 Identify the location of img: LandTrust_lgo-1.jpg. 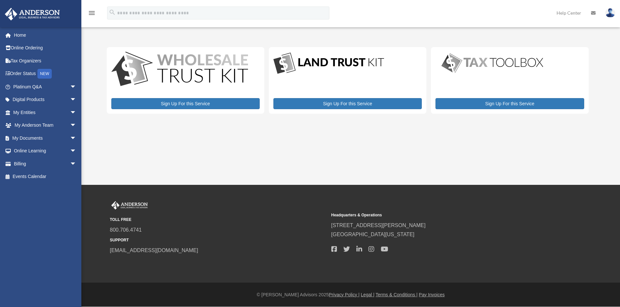
(329, 63).